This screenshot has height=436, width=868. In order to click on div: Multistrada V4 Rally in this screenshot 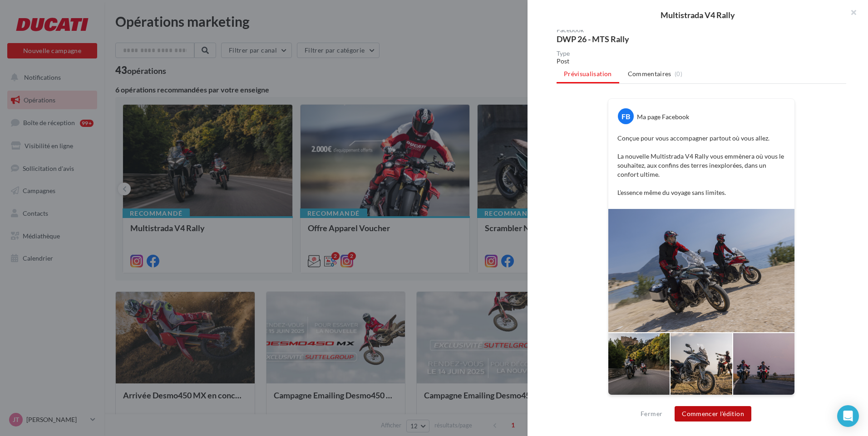, I will do `click(698, 15)`.